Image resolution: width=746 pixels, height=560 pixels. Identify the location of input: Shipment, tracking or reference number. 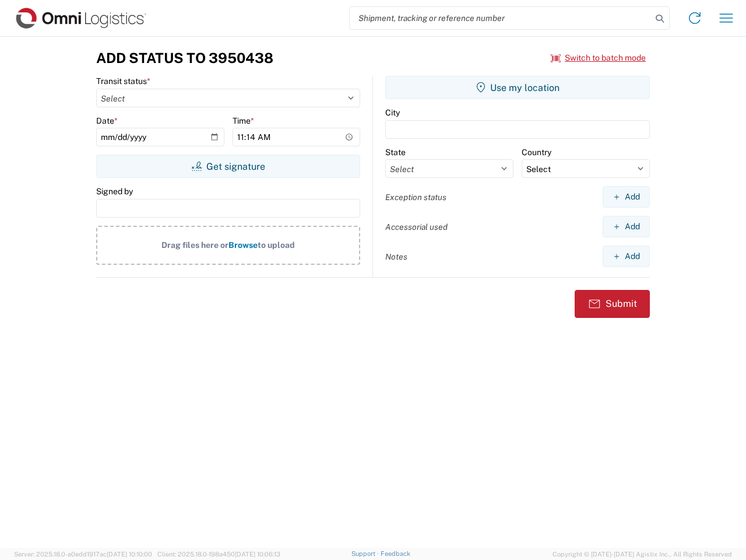
(501, 18).